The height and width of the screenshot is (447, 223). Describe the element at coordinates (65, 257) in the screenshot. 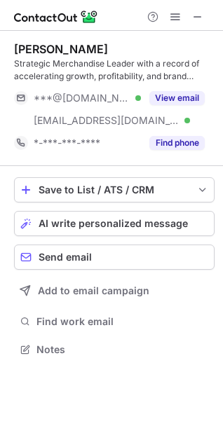

I see `span: Send email` at that location.